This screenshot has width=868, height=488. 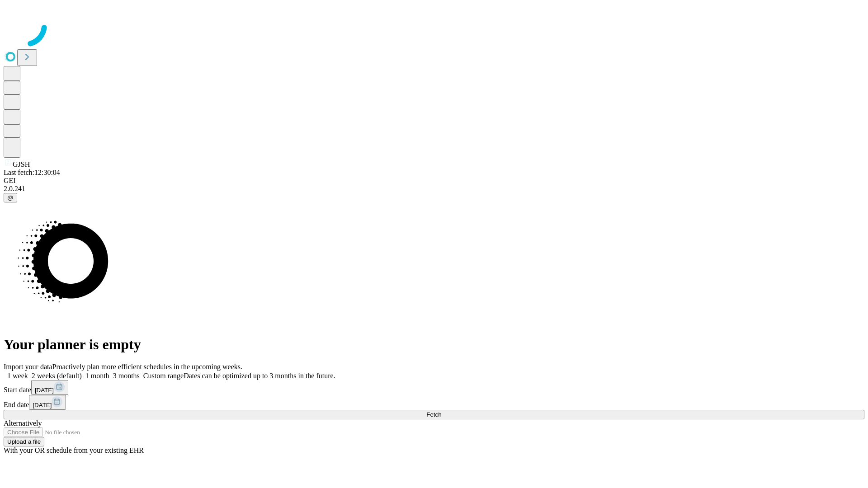 What do you see at coordinates (126, 375) in the screenshot?
I see `span: 3 months` at bounding box center [126, 375].